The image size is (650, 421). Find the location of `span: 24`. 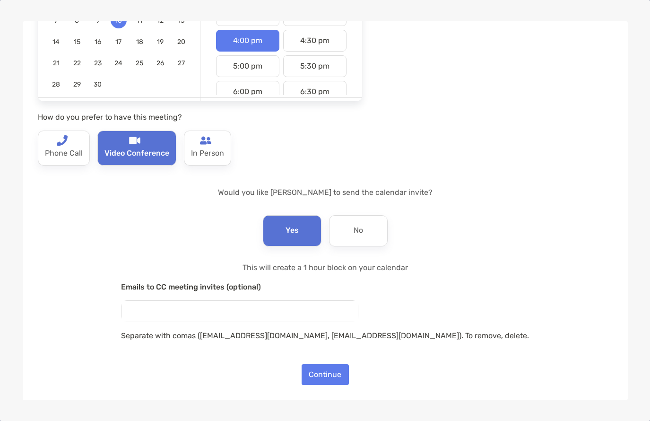

span: 24 is located at coordinates (119, 63).